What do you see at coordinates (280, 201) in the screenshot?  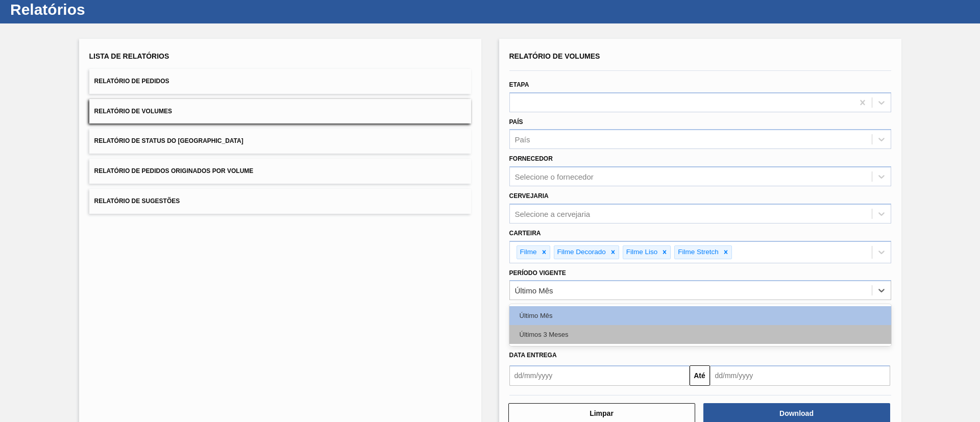 I see `button: Relatório de Sugestões` at bounding box center [280, 201].